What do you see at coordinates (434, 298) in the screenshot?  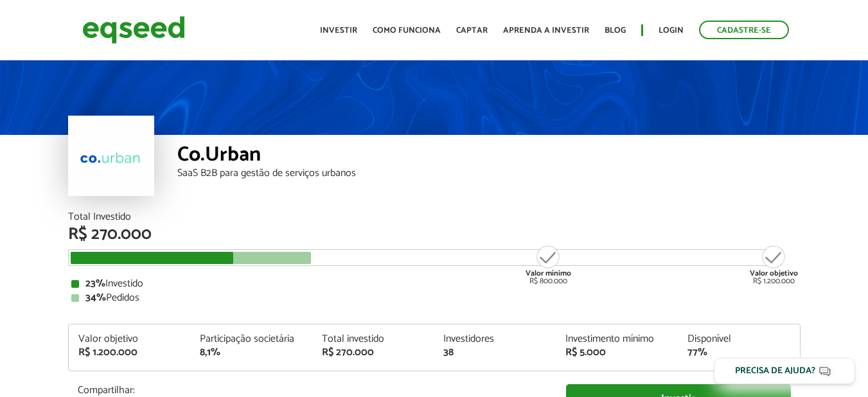 I see `div: Pedidos` at bounding box center [434, 298].